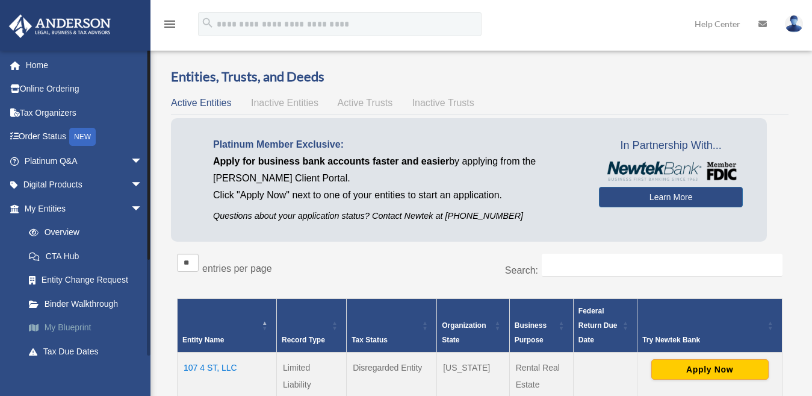 This screenshot has height=396, width=812. What do you see at coordinates (88, 351) in the screenshot?
I see `a: Tax Due Dates` at bounding box center [88, 351].